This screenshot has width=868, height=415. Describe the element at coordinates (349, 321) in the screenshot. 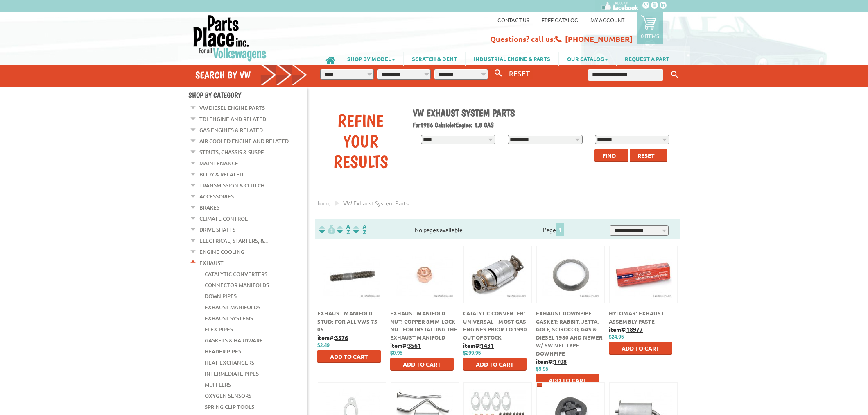

I see `a: Exhaust Manifold Stud: For All VWs 75-05` at that location.